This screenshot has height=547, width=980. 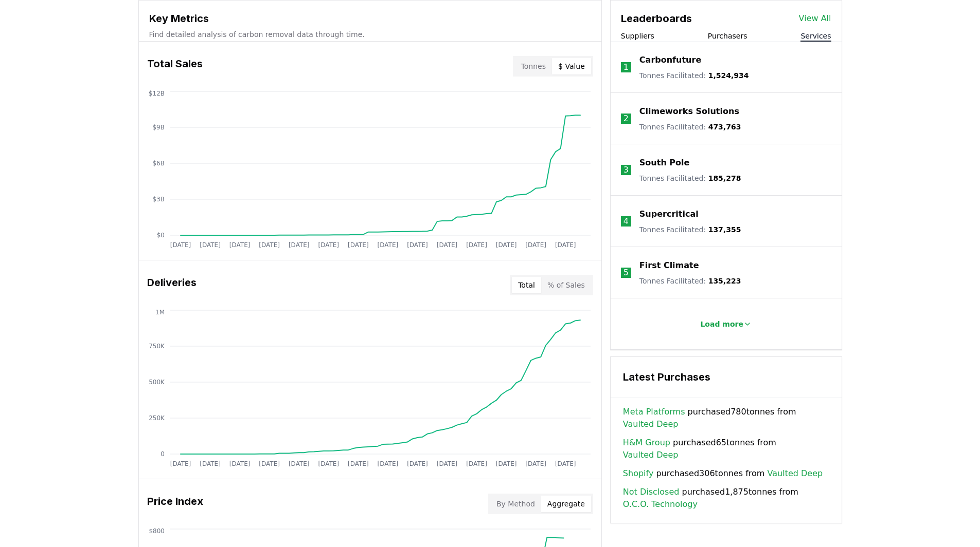 What do you see at coordinates (626, 119) in the screenshot?
I see `p: 2` at bounding box center [626, 119].